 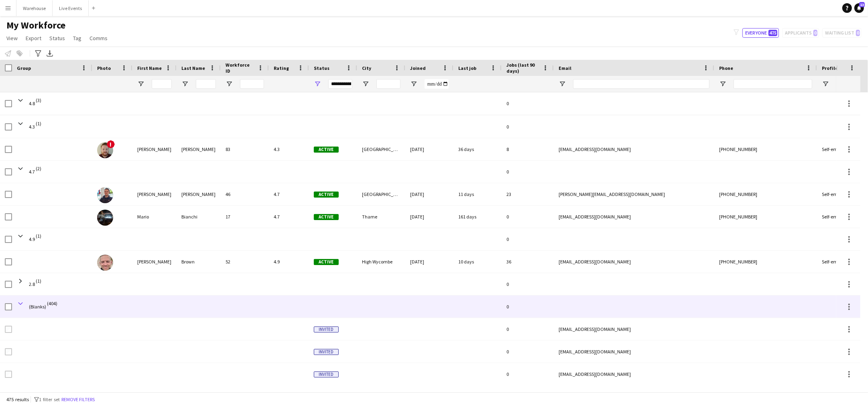 What do you see at coordinates (860, 8) in the screenshot?
I see `a: 13` at bounding box center [860, 8].